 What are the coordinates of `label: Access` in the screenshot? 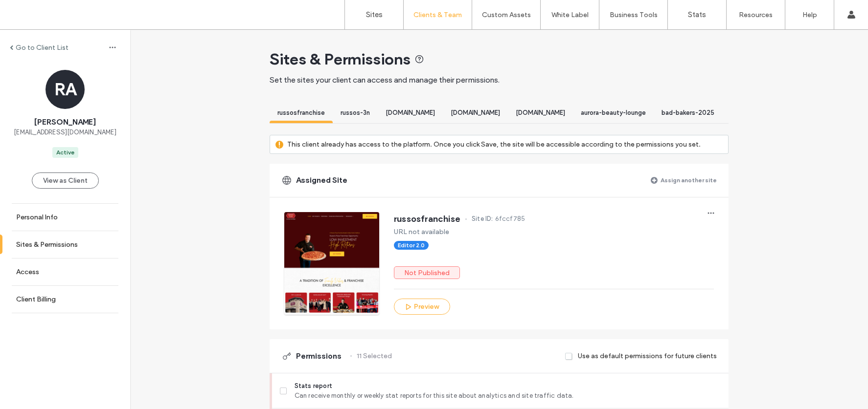 It's located at (28, 272).